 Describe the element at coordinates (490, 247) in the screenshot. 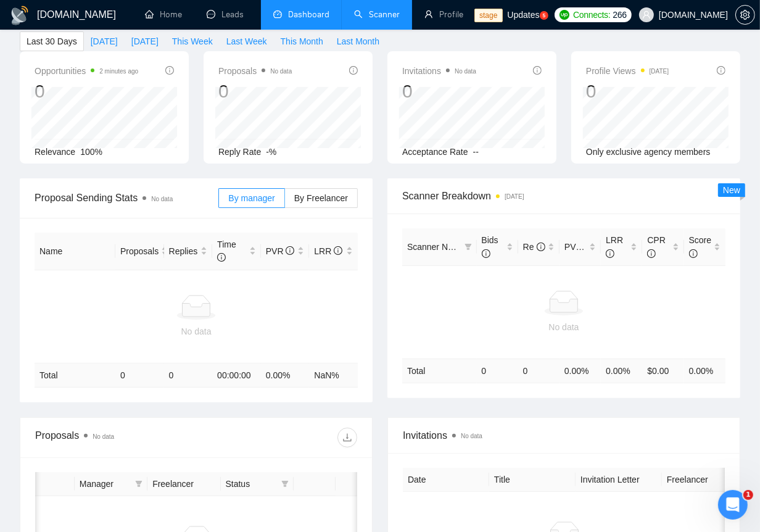

I see `span: Bids` at that location.